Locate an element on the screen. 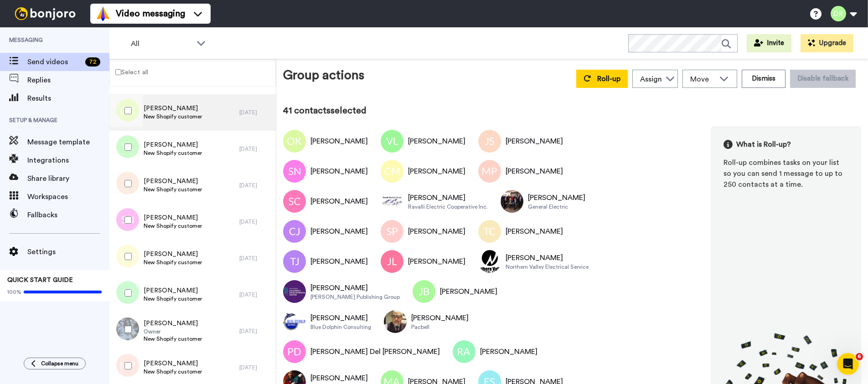 This screenshot has height=384, width=868. div: 72 is located at coordinates (93, 62).